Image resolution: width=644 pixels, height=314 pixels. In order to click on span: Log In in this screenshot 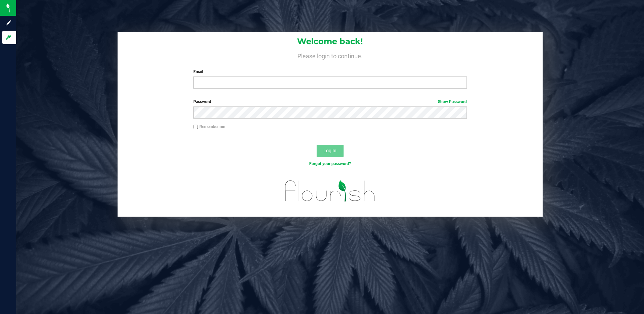, I will do `click(330, 151)`.